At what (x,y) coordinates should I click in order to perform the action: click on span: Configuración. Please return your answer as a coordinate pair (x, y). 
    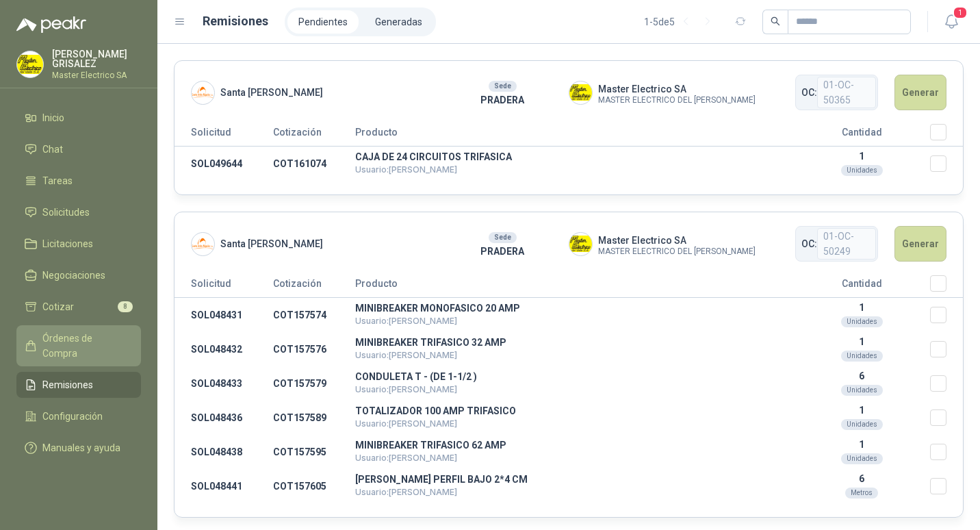
    Looking at the image, I should click on (73, 416).